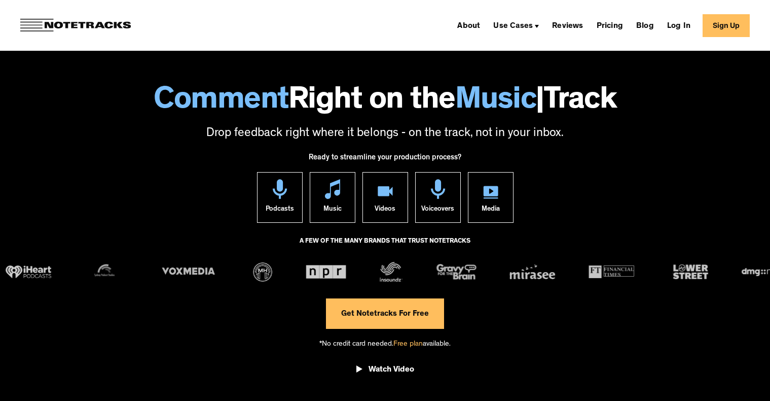  Describe the element at coordinates (438, 197) in the screenshot. I see `a: Voiceovers` at that location.